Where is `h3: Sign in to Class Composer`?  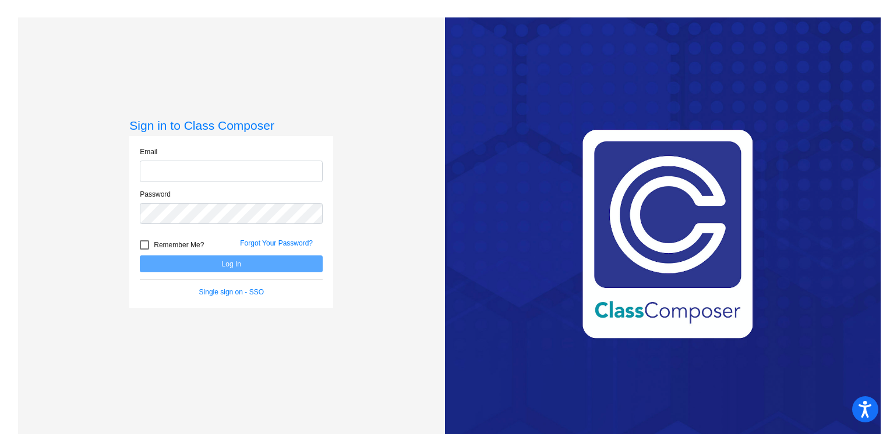
h3: Sign in to Class Composer is located at coordinates (231, 125).